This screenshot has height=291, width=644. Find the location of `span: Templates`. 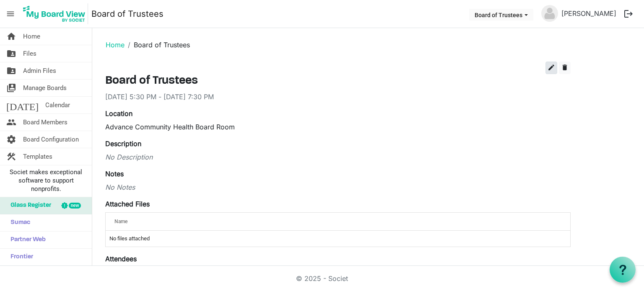

span: Templates is located at coordinates (38, 157).